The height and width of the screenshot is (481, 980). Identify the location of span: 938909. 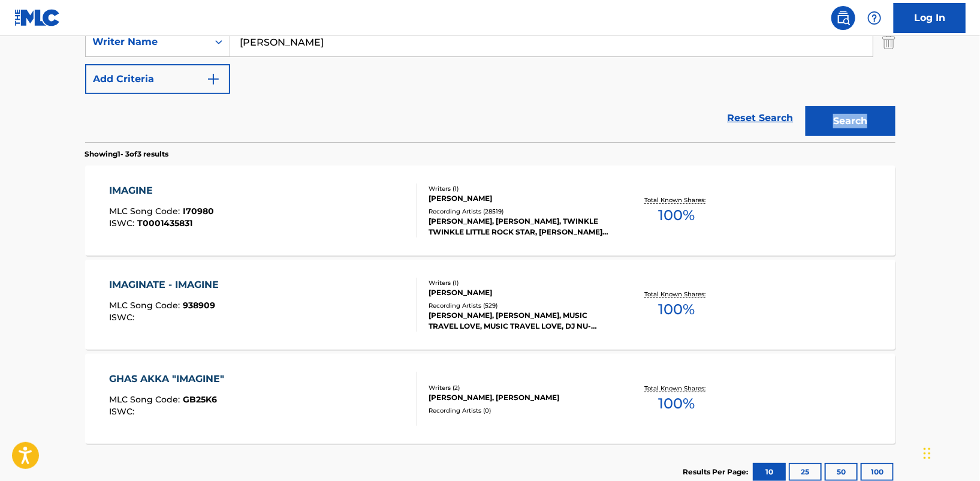
(199, 305).